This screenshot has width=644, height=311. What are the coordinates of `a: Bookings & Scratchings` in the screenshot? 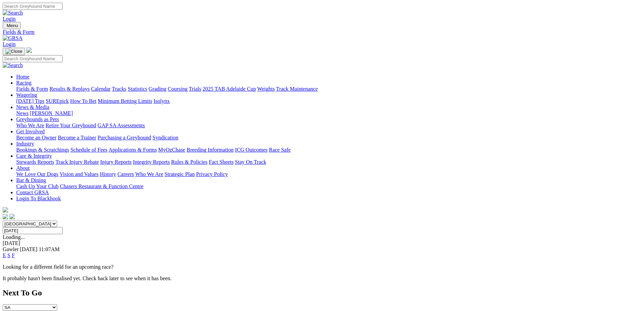 It's located at (43, 150).